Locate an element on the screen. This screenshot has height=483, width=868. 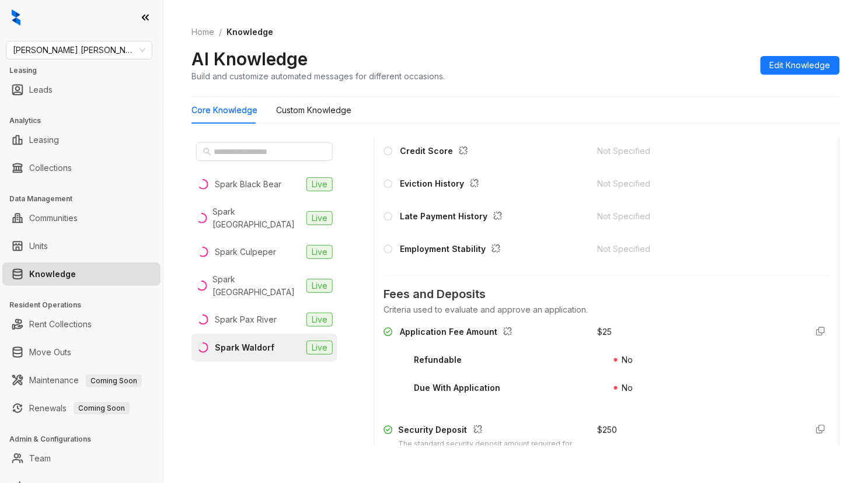
li: Move Outs is located at coordinates (81, 352).